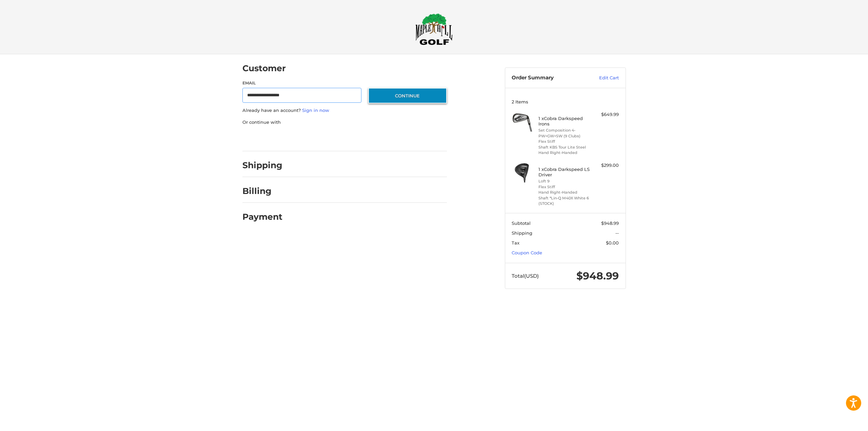  What do you see at coordinates (264, 68) in the screenshot?
I see `h2: Customer` at bounding box center [264, 68].